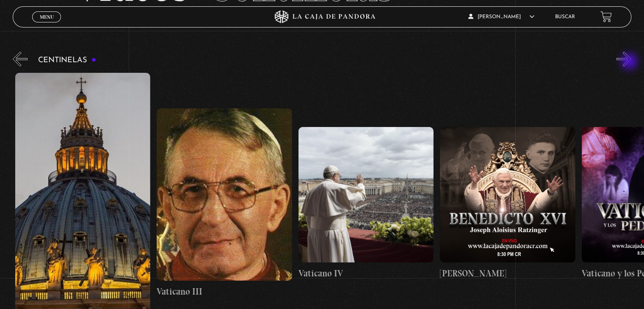 The height and width of the screenshot is (309, 644). What do you see at coordinates (20, 59) in the screenshot?
I see `button: Previous` at bounding box center [20, 59].